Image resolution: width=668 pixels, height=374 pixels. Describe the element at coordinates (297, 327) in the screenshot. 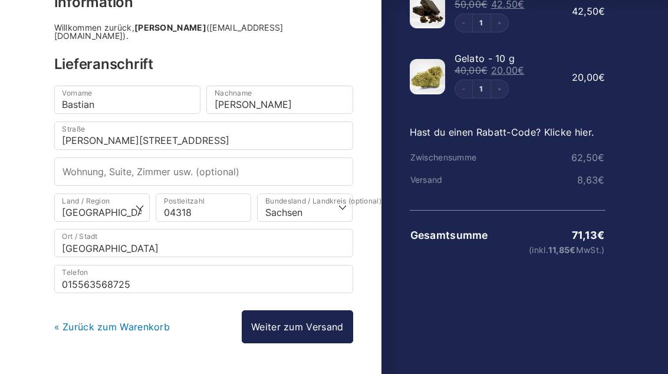

I see `a: Weiter zum Versand` at that location.